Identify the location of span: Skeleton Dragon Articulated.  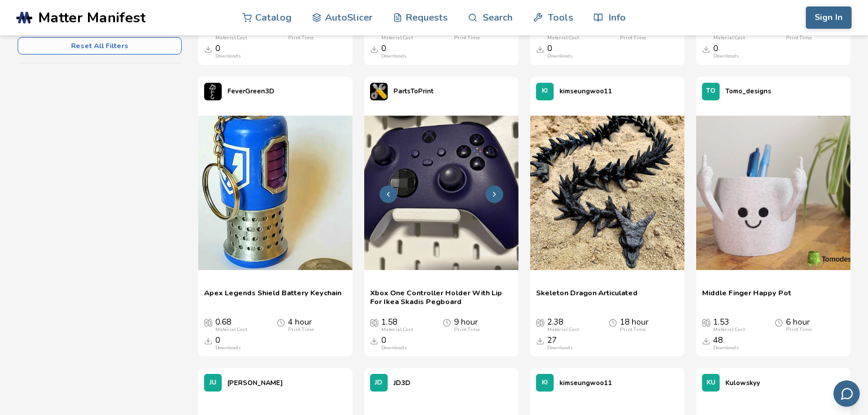
(586, 297).